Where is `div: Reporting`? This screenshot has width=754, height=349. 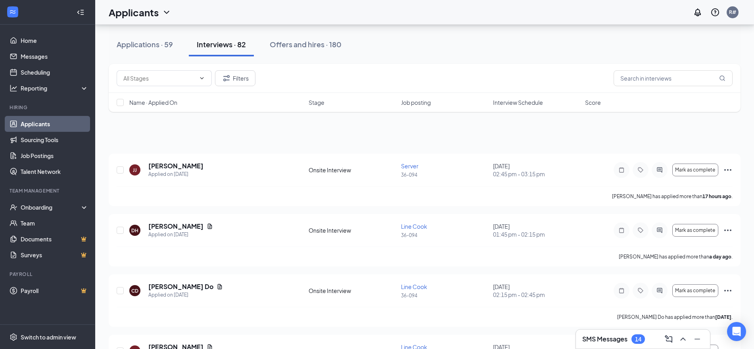 div: Reporting is located at coordinates (55, 88).